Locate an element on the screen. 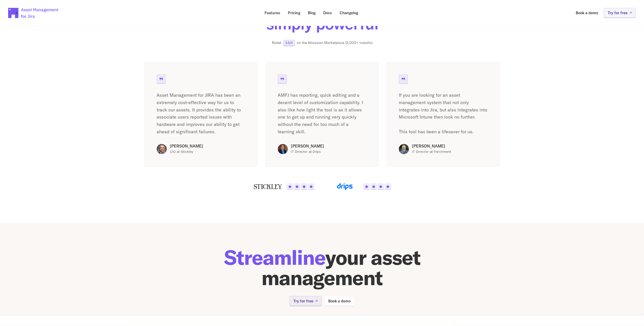 The width and height of the screenshot is (644, 326). a: Docs is located at coordinates (327, 13).